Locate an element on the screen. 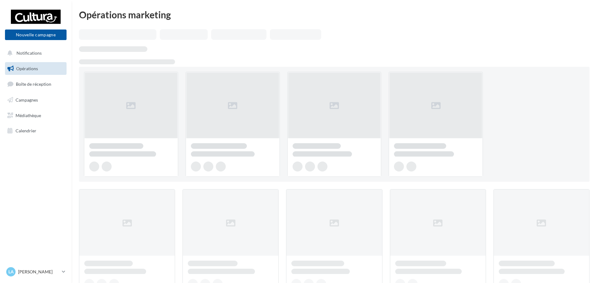 This screenshot has width=597, height=283. button: Notifications is located at coordinates (35, 53).